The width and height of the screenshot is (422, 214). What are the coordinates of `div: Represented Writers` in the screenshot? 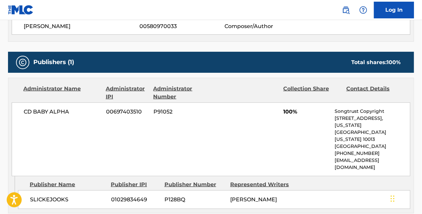 It's located at (260, 184).